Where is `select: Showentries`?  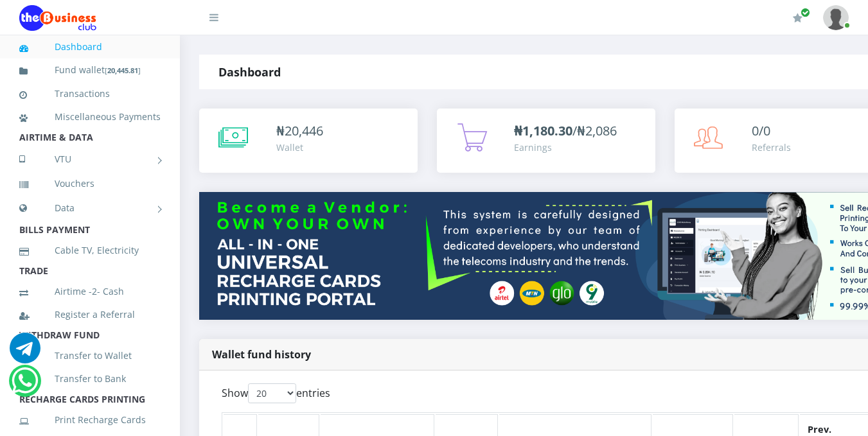
select: Showentries is located at coordinates (272, 394).